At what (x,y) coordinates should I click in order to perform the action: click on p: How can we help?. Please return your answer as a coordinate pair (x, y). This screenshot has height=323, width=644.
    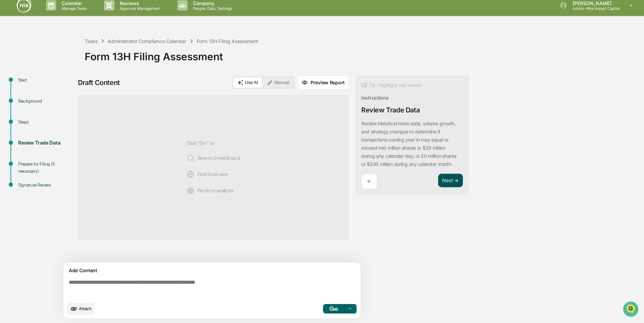
    Looking at the image, I should click on (65, 20).